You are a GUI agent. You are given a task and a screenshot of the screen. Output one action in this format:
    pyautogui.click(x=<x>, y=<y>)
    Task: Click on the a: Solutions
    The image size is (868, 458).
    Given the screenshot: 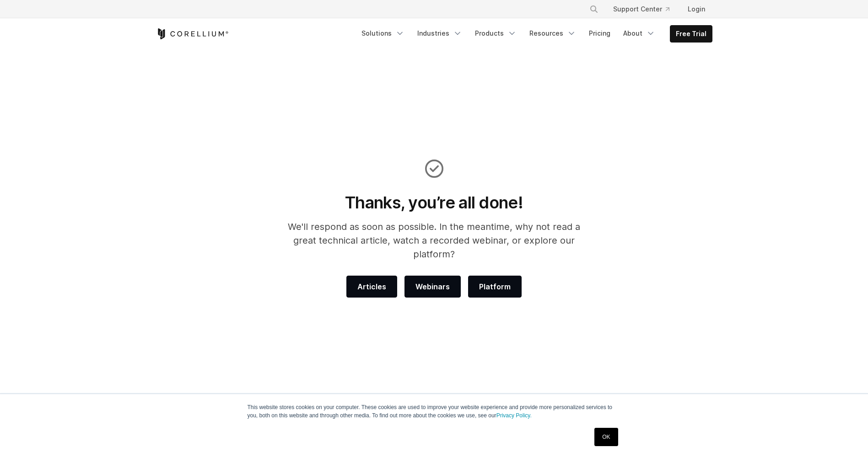 What is the action you would take?
    pyautogui.click(x=383, y=33)
    